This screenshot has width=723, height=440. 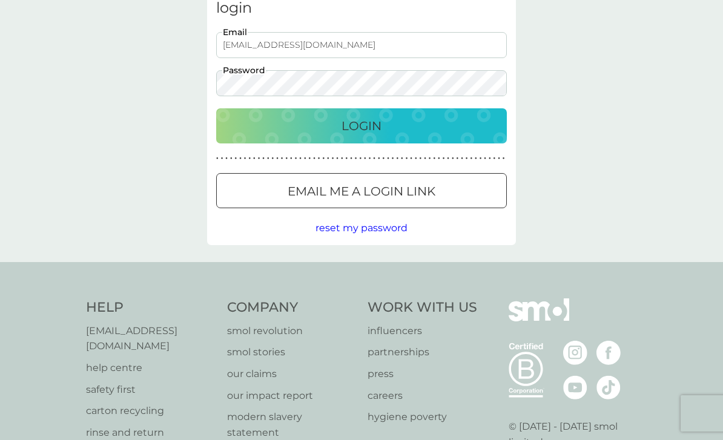 What do you see at coordinates (291, 331) in the screenshot?
I see `a: smol revolution` at bounding box center [291, 331].